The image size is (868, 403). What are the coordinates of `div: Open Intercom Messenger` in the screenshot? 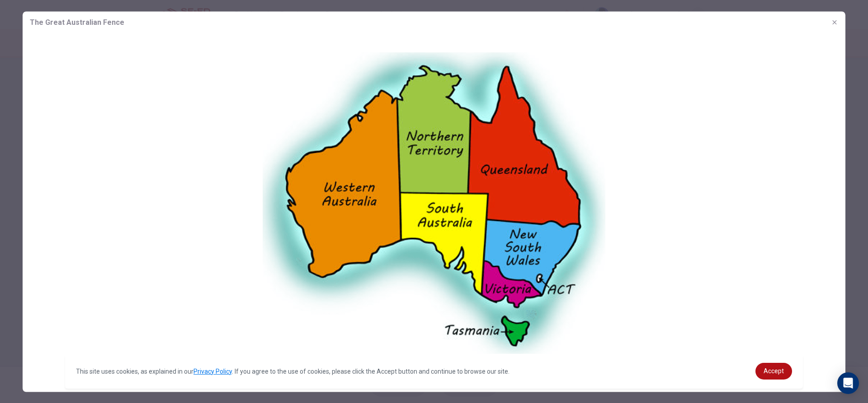 It's located at (848, 383).